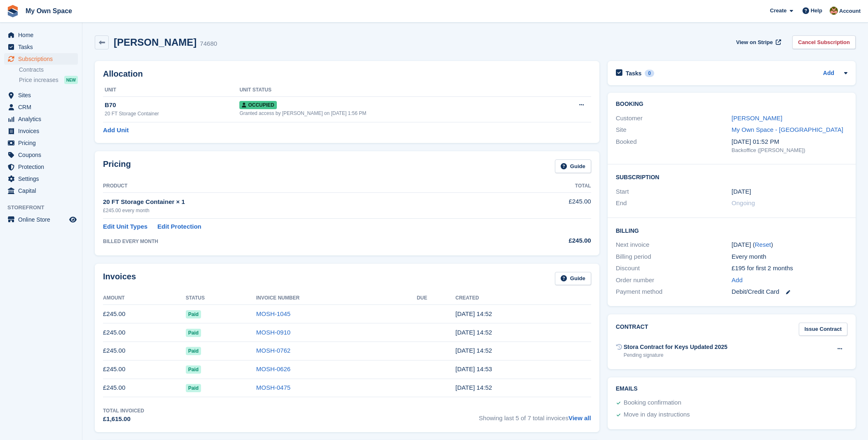  I want to click on span: Price increases, so click(39, 80).